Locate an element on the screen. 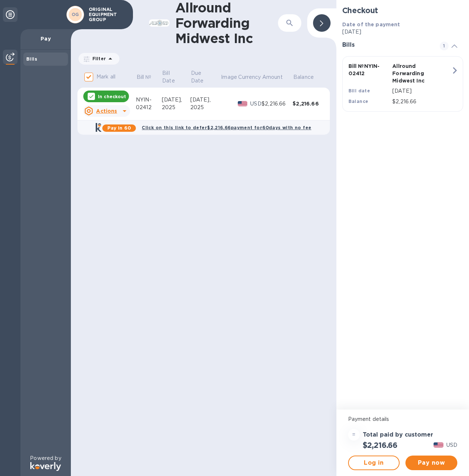 The image size is (469, 476). span: 1 is located at coordinates (444, 46).